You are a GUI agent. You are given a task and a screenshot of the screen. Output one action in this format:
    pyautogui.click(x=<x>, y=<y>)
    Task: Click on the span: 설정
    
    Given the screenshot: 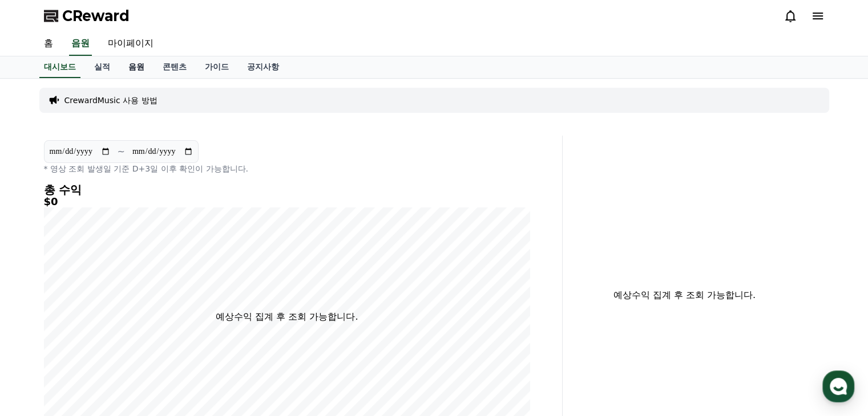 What is the action you would take?
    pyautogui.click(x=183, y=343)
    